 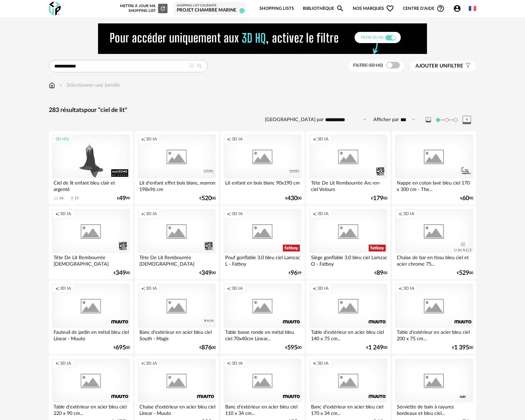 I want to click on div: Table basse ronde en métal bleu ciel 70x40cm Linear..., so click(x=262, y=334).